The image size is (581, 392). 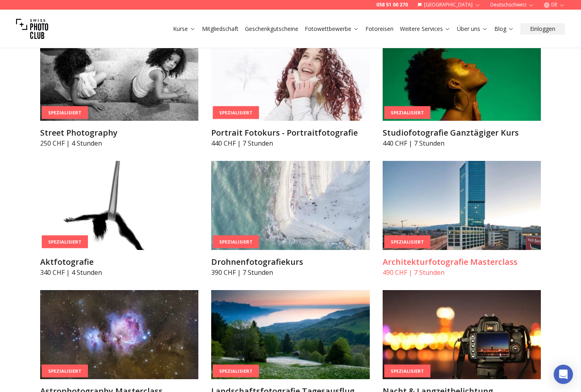 I want to click on a: Mitgliedschaft, so click(x=220, y=29).